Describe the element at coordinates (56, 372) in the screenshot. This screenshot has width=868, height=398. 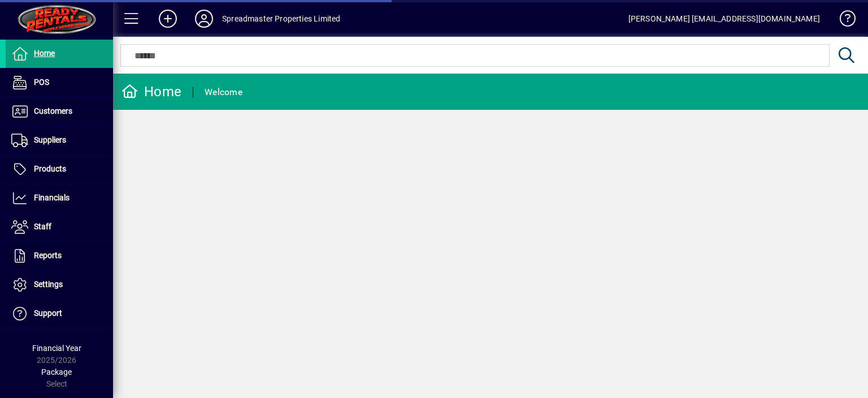
I see `span: Package` at that location.